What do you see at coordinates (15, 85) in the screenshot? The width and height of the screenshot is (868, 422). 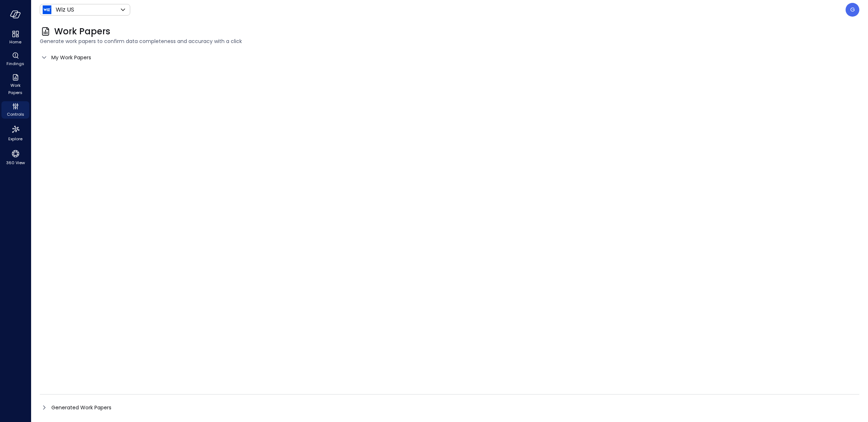 I see `div: Work Papers` at bounding box center [15, 85].